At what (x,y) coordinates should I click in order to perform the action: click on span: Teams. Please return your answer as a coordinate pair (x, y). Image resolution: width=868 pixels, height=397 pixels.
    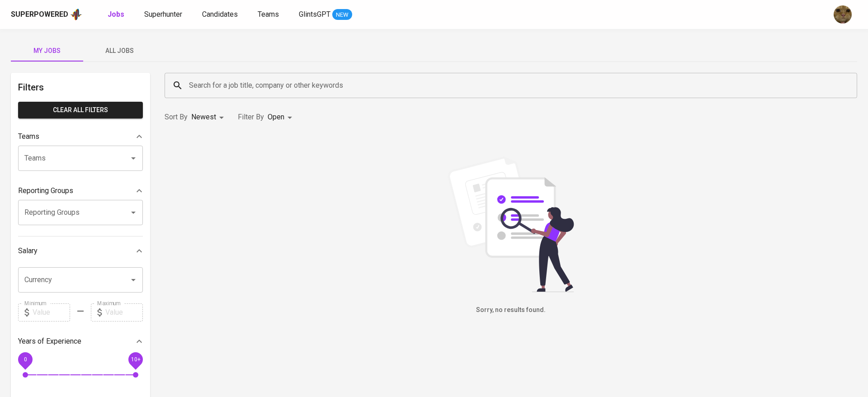
    Looking at the image, I should click on (268, 14).